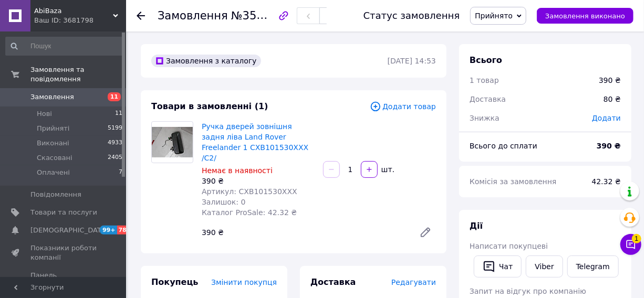 Image resolution: width=644 pixels, height=298 pixels. I want to click on div: Замовлення з каталогу, so click(206, 61).